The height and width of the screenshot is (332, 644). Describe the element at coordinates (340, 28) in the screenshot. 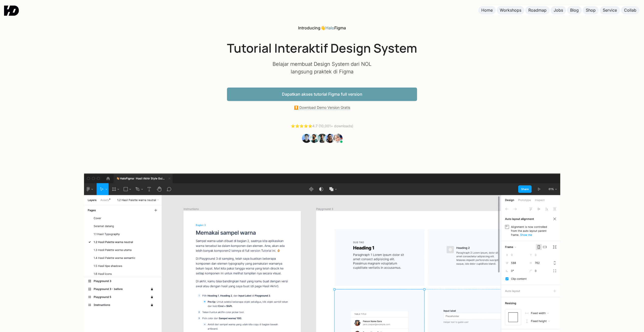

I see `span: Figma` at that location.